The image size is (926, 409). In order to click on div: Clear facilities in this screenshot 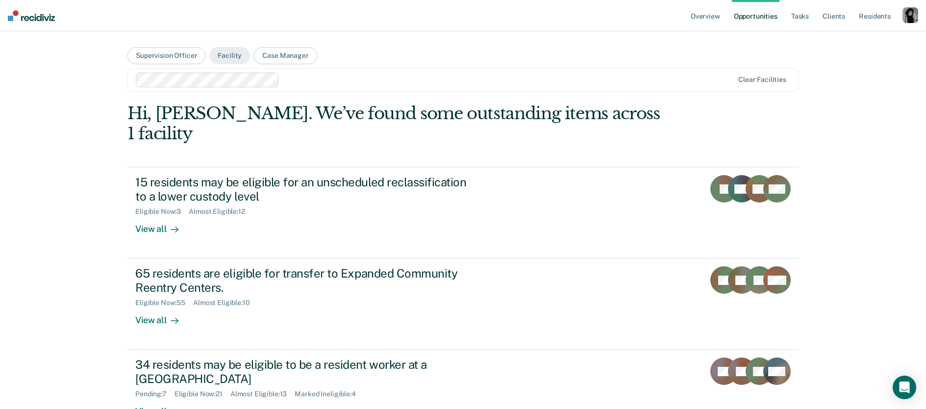, I will do `click(763, 79)`.